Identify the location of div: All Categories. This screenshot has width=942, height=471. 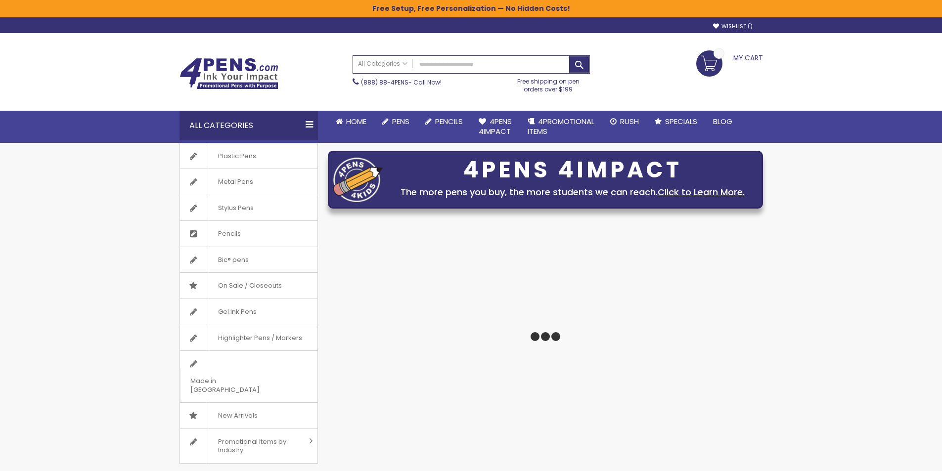
(249, 126).